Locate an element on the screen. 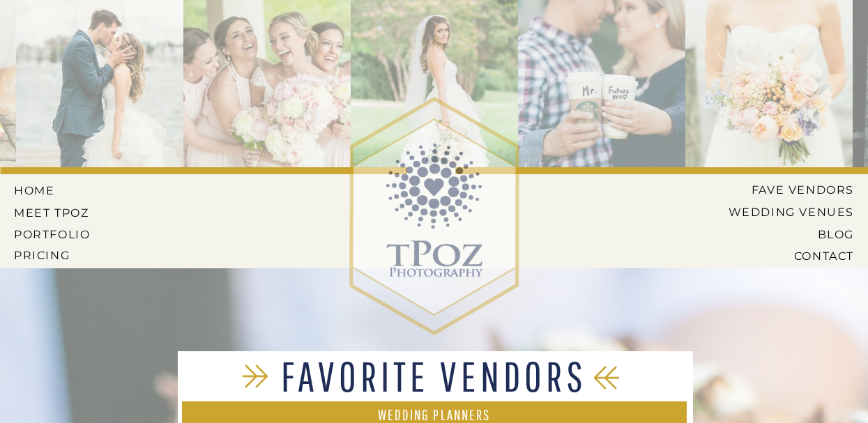 This screenshot has height=423, width=868. nav: Wedding Venues is located at coordinates (781, 212).